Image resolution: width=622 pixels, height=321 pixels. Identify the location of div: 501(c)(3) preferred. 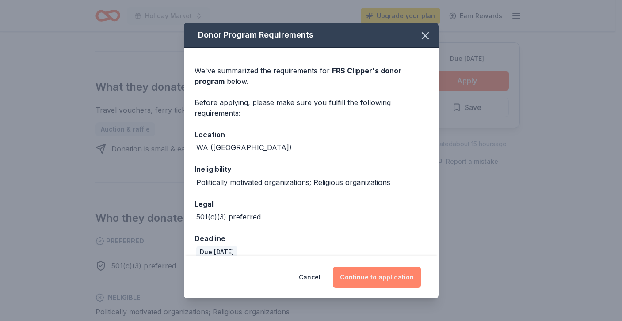
(228, 217).